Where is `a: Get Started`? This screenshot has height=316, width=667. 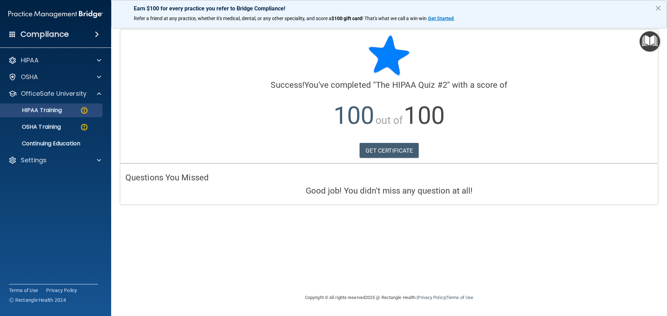 a: Get Started is located at coordinates (441, 18).